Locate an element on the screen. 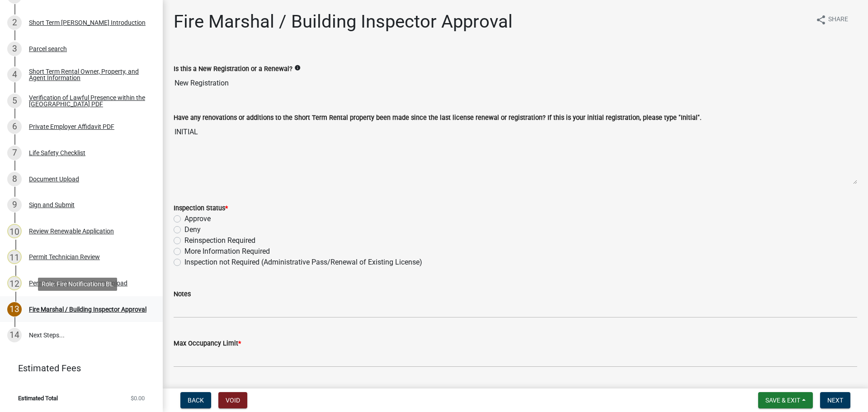  div: Sign and Submit is located at coordinates (52, 205).